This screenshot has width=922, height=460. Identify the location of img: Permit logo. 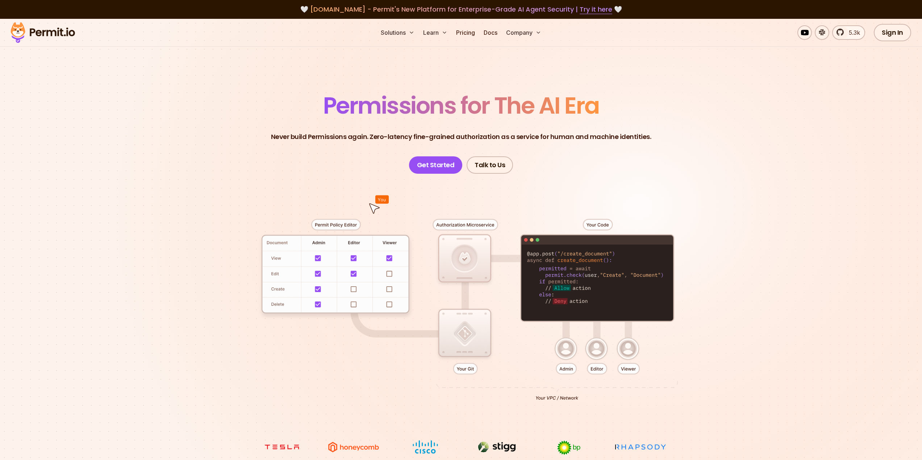
(43, 33).